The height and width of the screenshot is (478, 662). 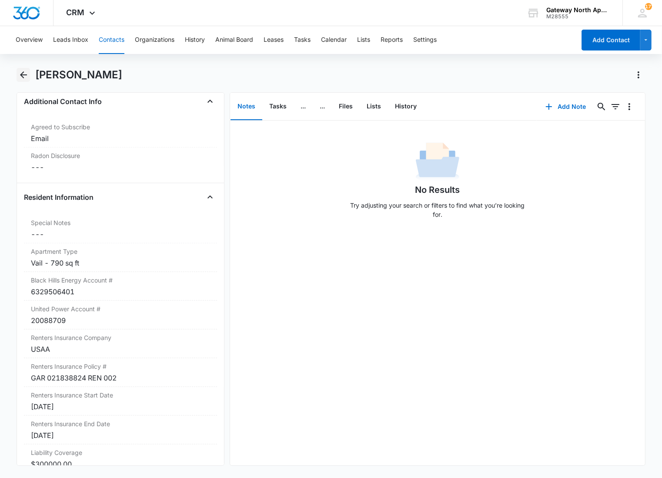 I want to click on label: United Power Account #, so click(x=121, y=308).